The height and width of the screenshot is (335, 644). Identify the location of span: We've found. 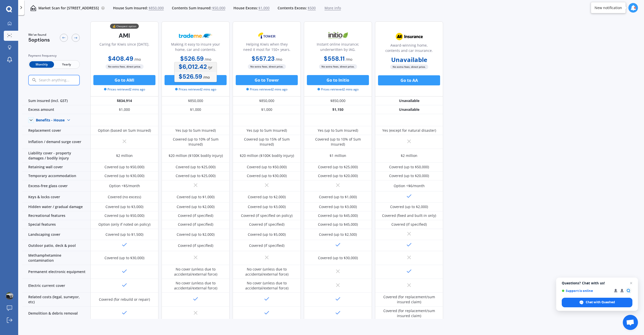
(39, 35).